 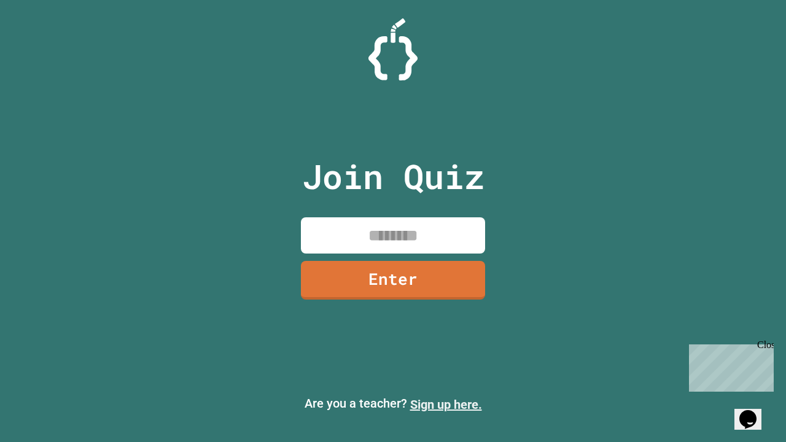 What do you see at coordinates (393, 176) in the screenshot?
I see `p: Join Quiz` at bounding box center [393, 176].